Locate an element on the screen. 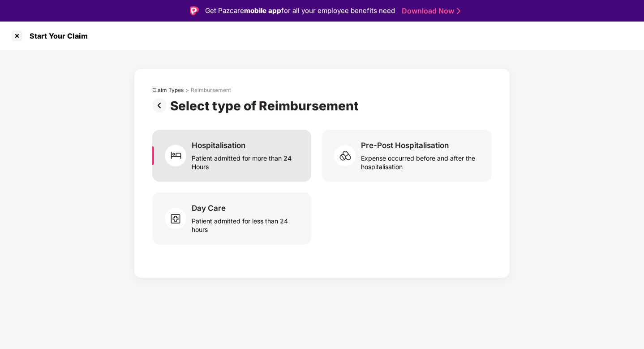 The width and height of the screenshot is (644, 349). img: Stroke is located at coordinates (459, 11).